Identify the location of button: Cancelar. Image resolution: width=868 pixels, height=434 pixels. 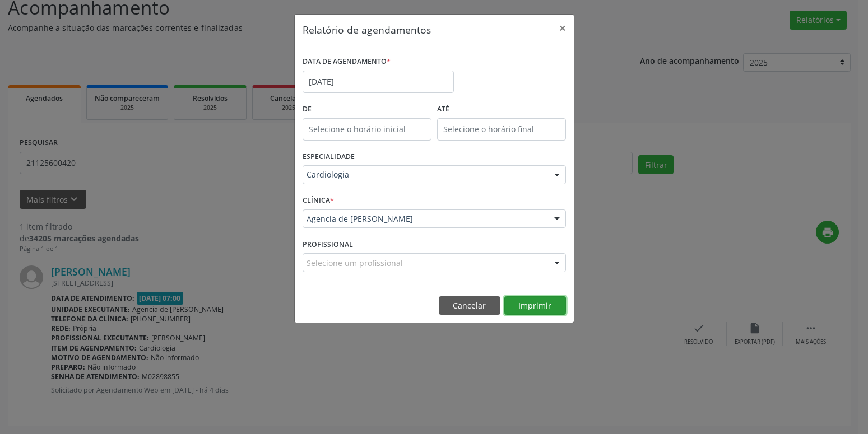
(469, 306).